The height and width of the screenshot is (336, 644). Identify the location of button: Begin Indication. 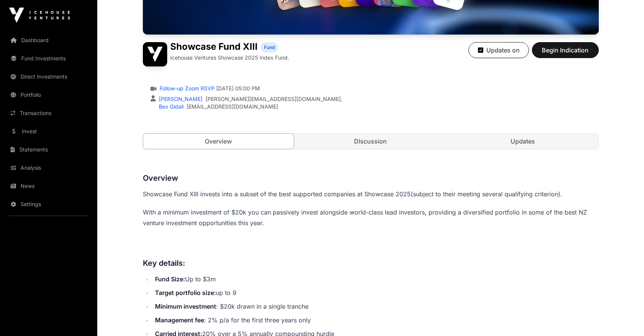
(565, 50).